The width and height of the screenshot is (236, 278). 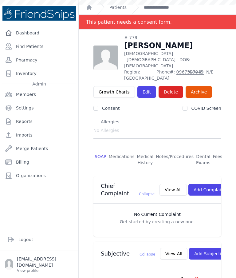 What do you see at coordinates (206, 108) in the screenshot?
I see `label: COVID Screen` at bounding box center [206, 108].